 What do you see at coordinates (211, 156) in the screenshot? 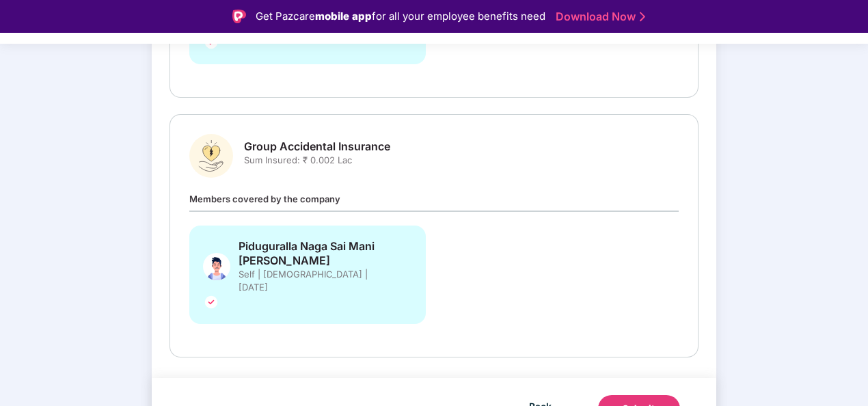
I see `img: svg+xml;base64,PHN2ZyBpZD0iR3JvdXBfQWNjaWRlbnRhbF9JbnN1cmFuY2UiIGRhdGEtbmFtZT0iR3JvdXAgQWNjaWRlbn...` at bounding box center [211, 156].